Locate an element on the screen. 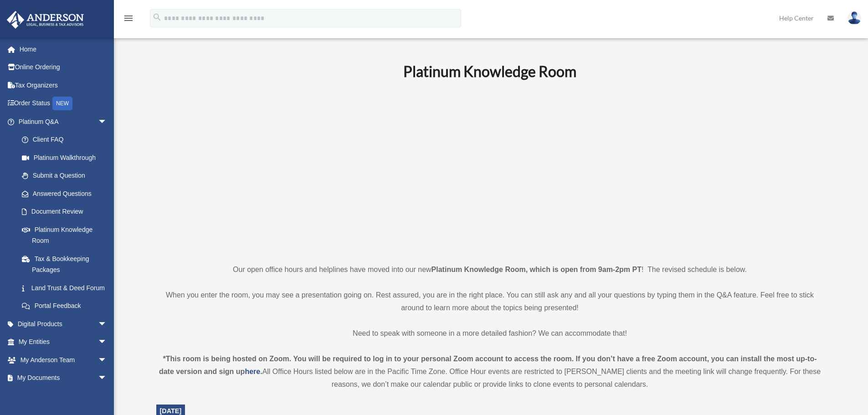  a: here is located at coordinates (252, 371).